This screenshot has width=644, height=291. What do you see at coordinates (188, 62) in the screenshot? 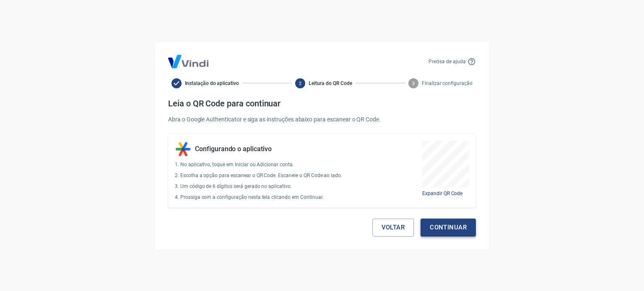
I see `img: Logo Vind` at bounding box center [188, 62].